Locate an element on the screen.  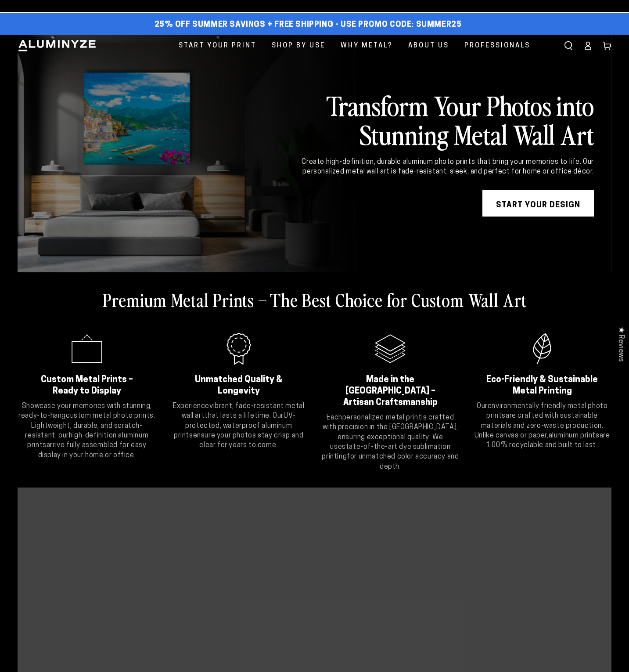
span: Shop By Use is located at coordinates (299, 46).